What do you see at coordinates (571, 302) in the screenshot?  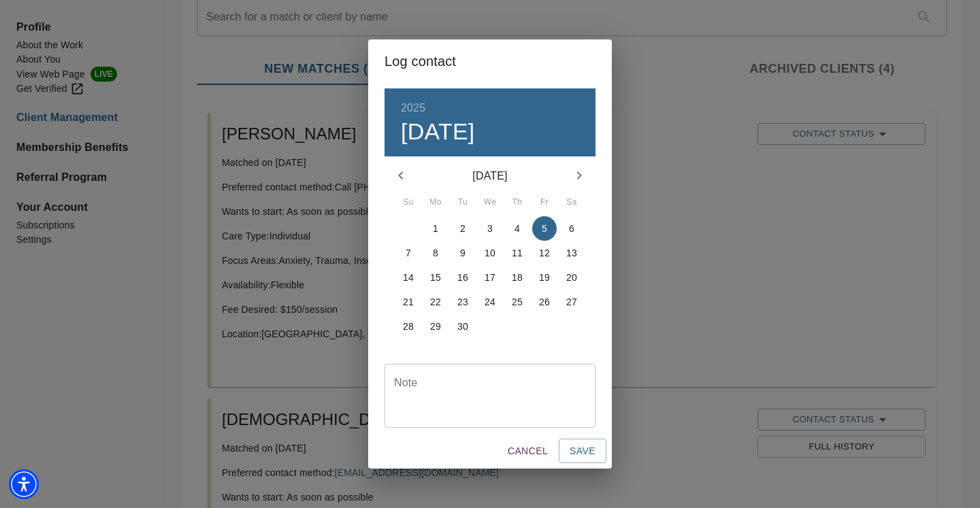 I see `button: 27` at bounding box center [571, 302].